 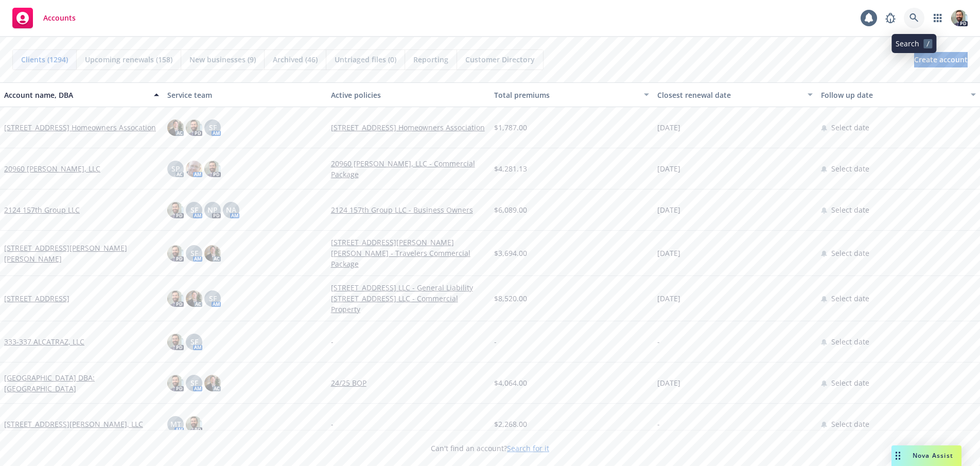 What do you see at coordinates (729, 95) in the screenshot?
I see `div: Closest renewal date` at bounding box center [729, 95].